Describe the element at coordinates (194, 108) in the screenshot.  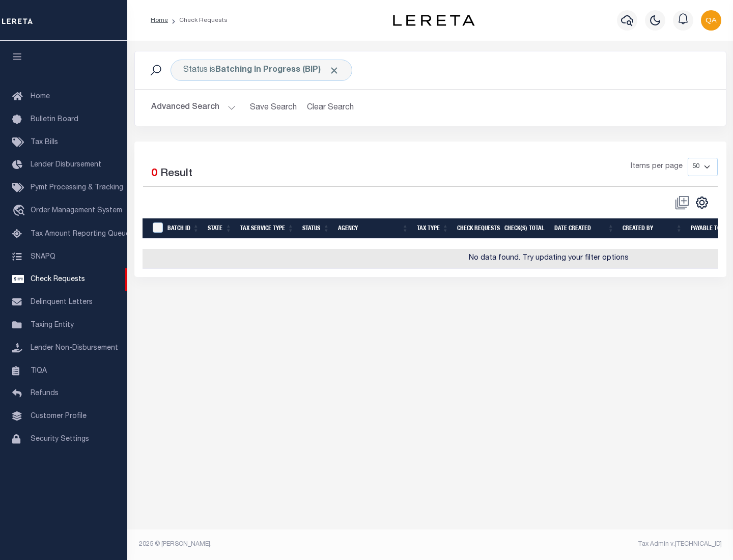
I see `button: Advanced Search` at that location.